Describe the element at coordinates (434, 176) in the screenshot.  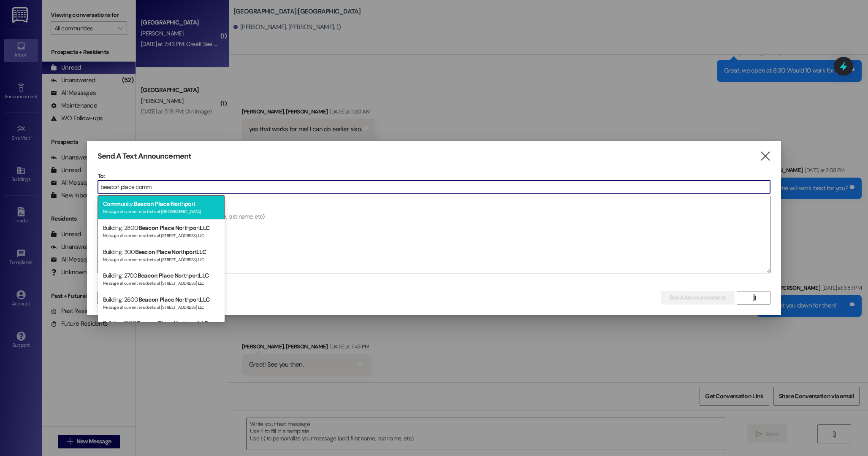
I see `p: To:` at that location.